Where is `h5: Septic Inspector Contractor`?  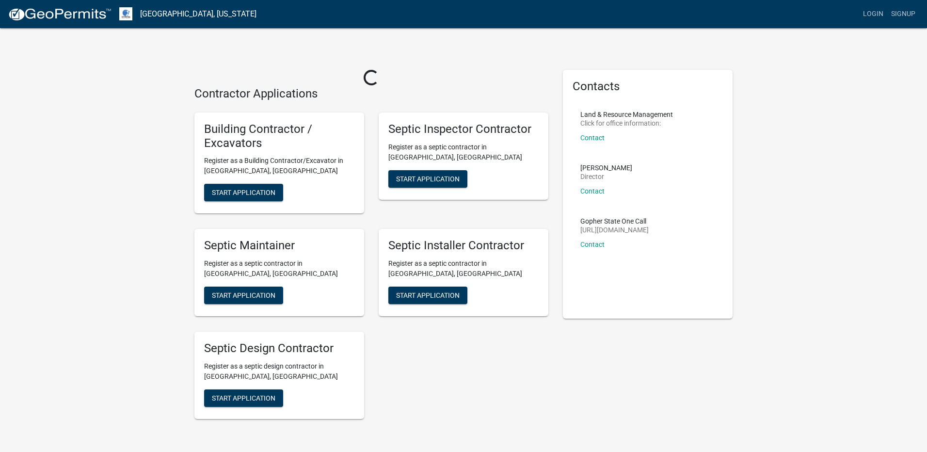
h5: Septic Inspector Contractor is located at coordinates (463, 129).